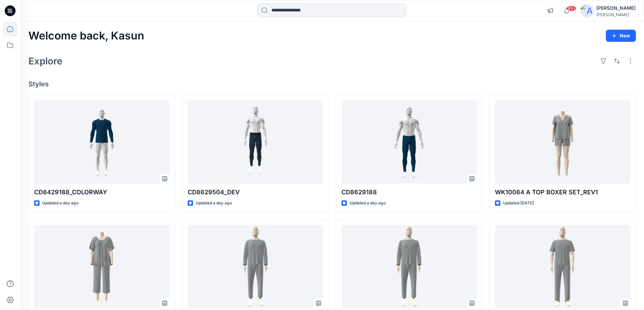 The height and width of the screenshot is (310, 644). Describe the element at coordinates (87, 36) in the screenshot. I see `h2: Welcome back, Kasun` at that location.